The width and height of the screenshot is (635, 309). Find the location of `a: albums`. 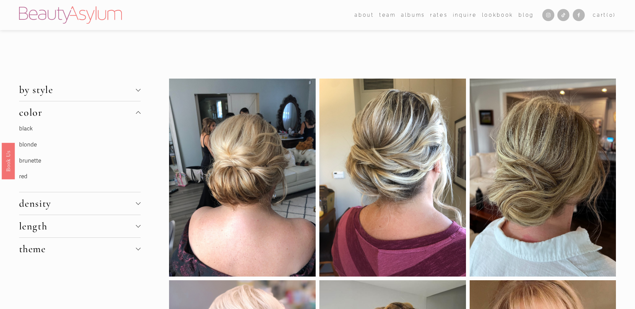

a: albums is located at coordinates (413, 15).